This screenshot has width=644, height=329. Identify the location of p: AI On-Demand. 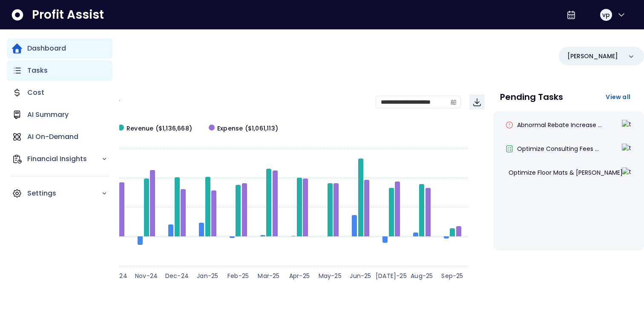
(52, 137).